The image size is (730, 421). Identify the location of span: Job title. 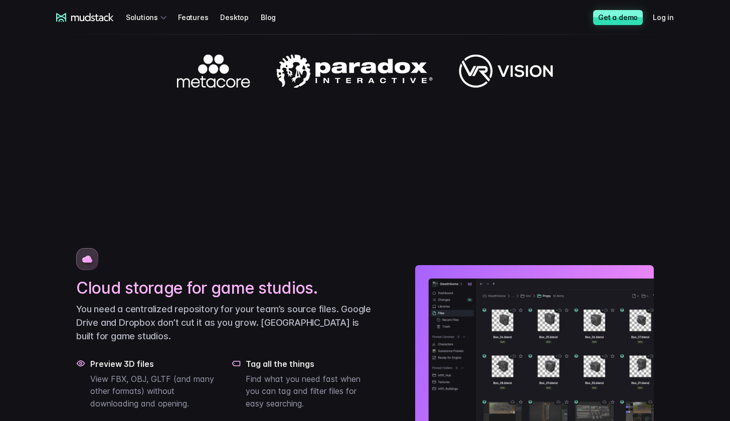
(181, 46).